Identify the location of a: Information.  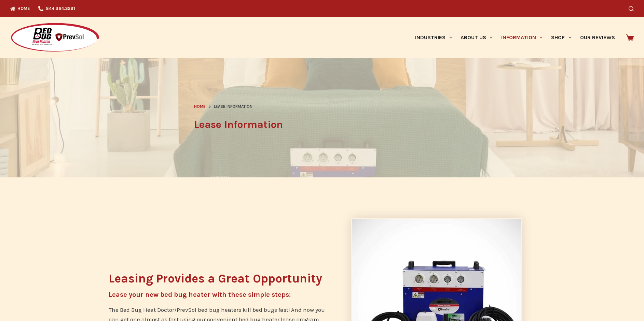
(522, 38).